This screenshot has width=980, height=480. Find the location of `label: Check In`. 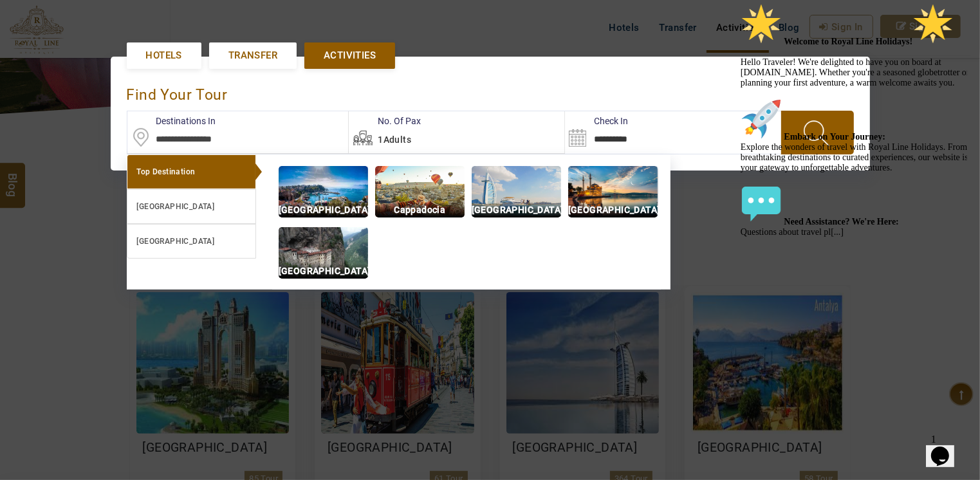

label: Check In is located at coordinates (597, 121).